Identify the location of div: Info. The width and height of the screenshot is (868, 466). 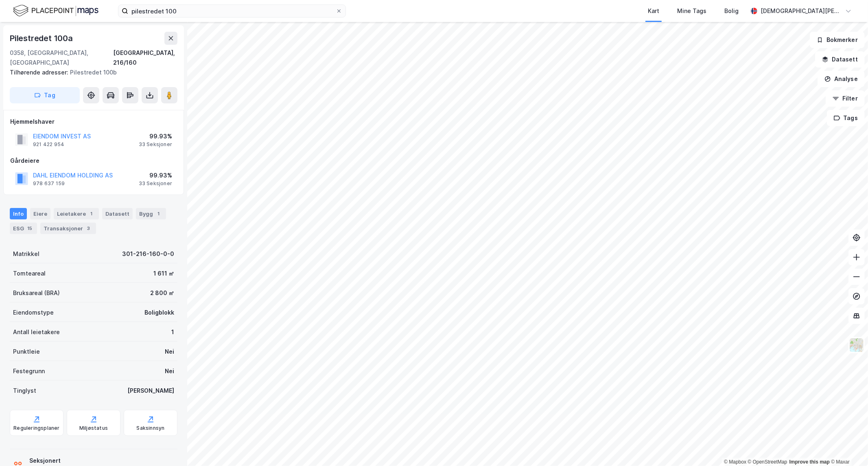
(18, 214).